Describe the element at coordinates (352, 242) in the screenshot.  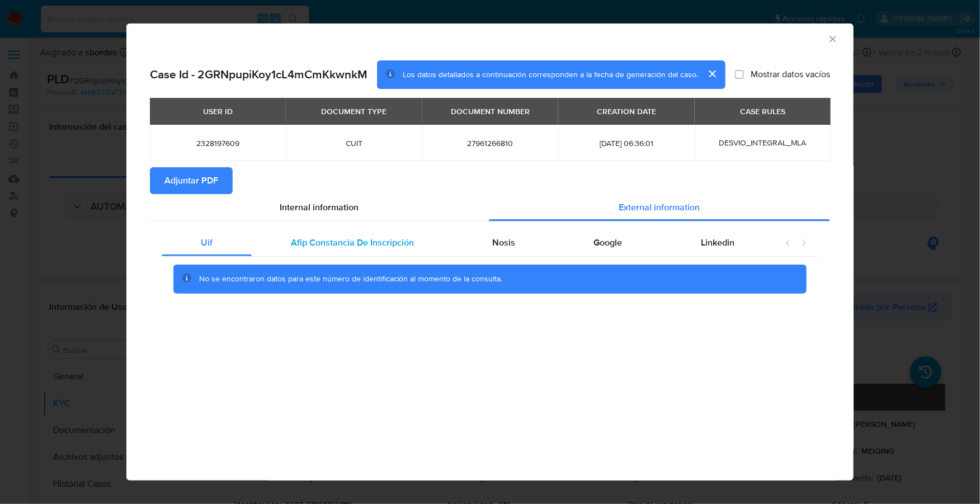
I see `span: Afip Constancia De Inscripción` at that location.